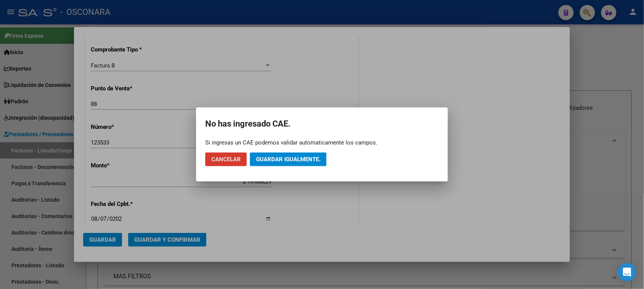 This screenshot has height=289, width=644. Describe the element at coordinates (288, 159) in the screenshot. I see `button: Guardar igualmente.` at that location.